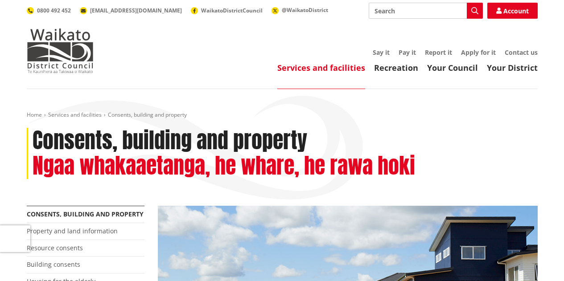 The width and height of the screenshot is (564, 281). Describe the element at coordinates (60, 51) in the screenshot. I see `img: Waikato District Council - Te Kaunihera aa Takiwaa o Waikato` at that location.